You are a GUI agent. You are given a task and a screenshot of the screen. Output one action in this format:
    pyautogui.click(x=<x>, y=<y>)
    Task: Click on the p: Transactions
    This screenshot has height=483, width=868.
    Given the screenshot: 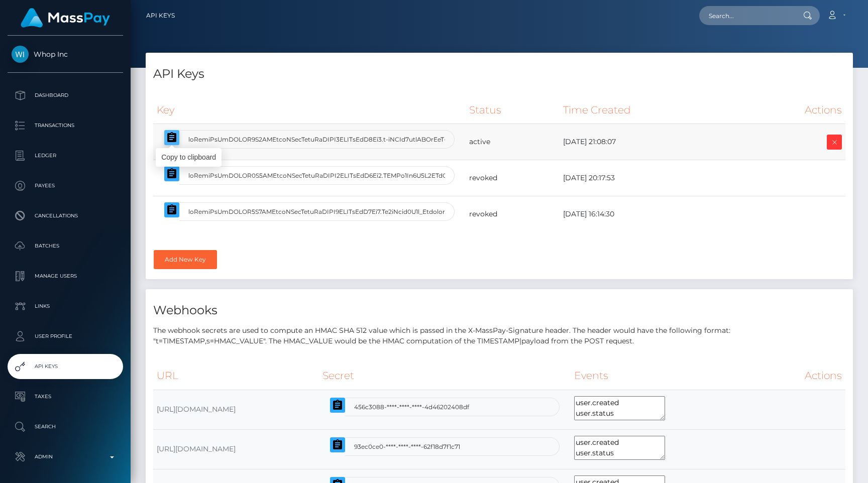 What is the action you would take?
    pyautogui.click(x=65, y=125)
    